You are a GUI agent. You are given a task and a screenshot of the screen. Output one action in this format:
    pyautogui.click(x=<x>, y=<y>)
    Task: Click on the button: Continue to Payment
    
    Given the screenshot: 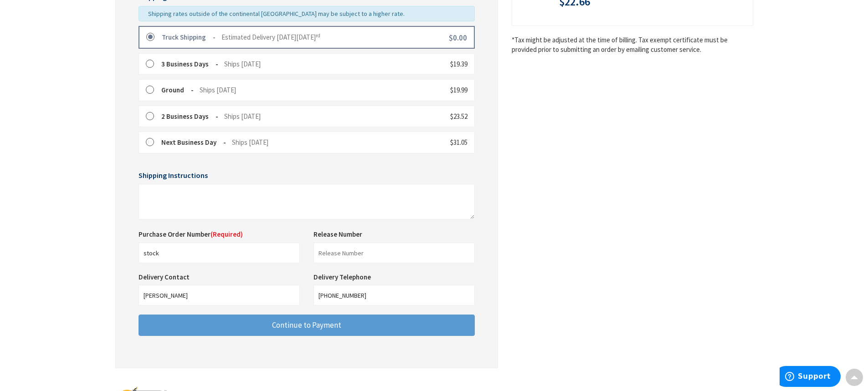 What is the action you would take?
    pyautogui.click(x=307, y=325)
    